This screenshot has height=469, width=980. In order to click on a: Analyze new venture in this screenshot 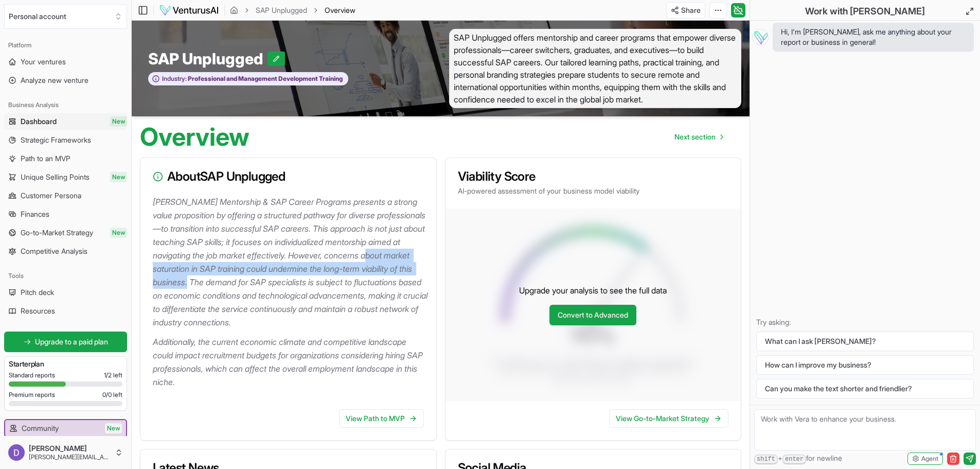, I will do `click(65, 81)`.